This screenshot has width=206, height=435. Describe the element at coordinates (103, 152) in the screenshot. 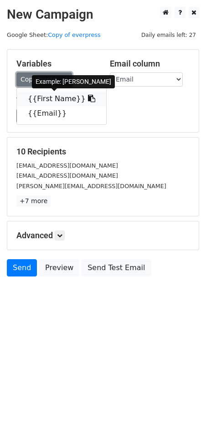

I see `h5: 10 Recipients` at that location.